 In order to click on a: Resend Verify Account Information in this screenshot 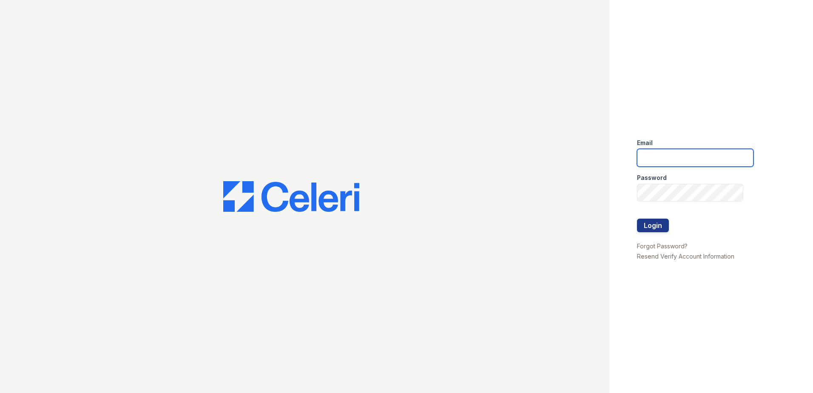, I will do `click(686, 256)`.